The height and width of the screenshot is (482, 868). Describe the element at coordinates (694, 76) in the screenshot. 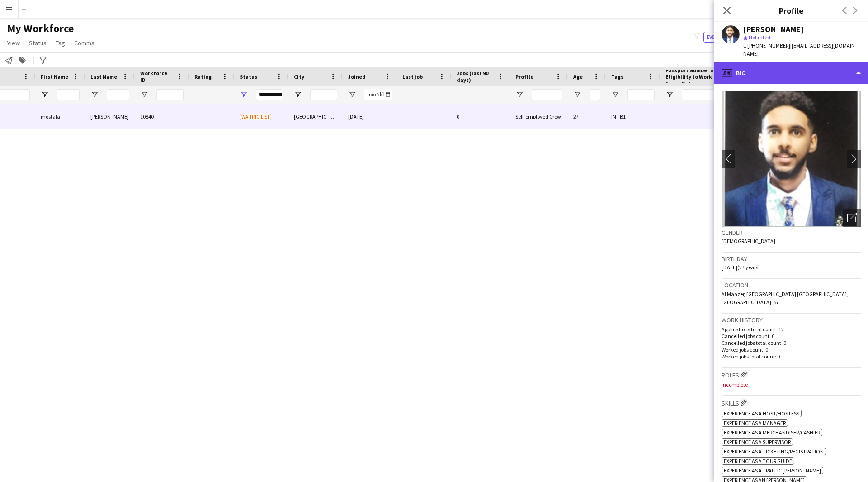

I see `span: Passport Number or Eligibility to Work Expiry Date` at that location.